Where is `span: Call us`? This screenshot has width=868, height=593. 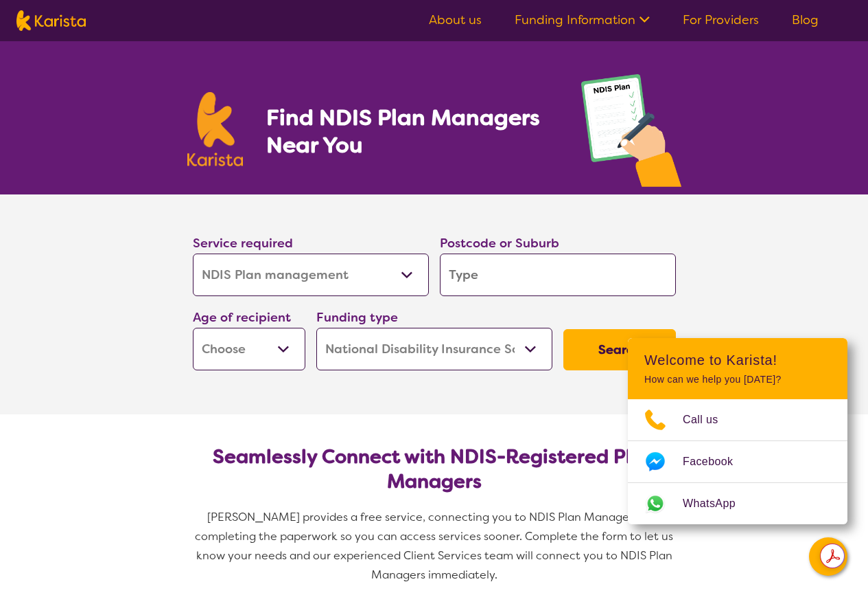 span: Call us is located at coordinates (709, 420).